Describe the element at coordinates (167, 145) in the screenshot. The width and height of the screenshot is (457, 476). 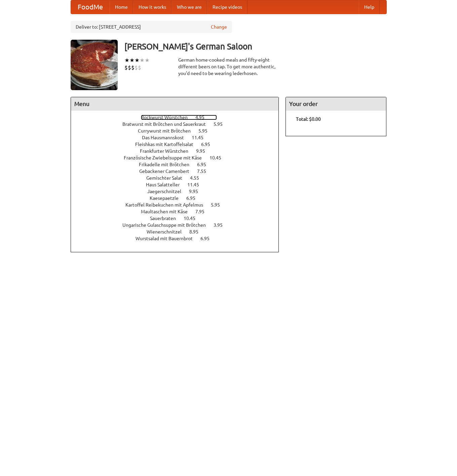
I see `span: Fleishkas mit Kartoffelsalat` at that location.